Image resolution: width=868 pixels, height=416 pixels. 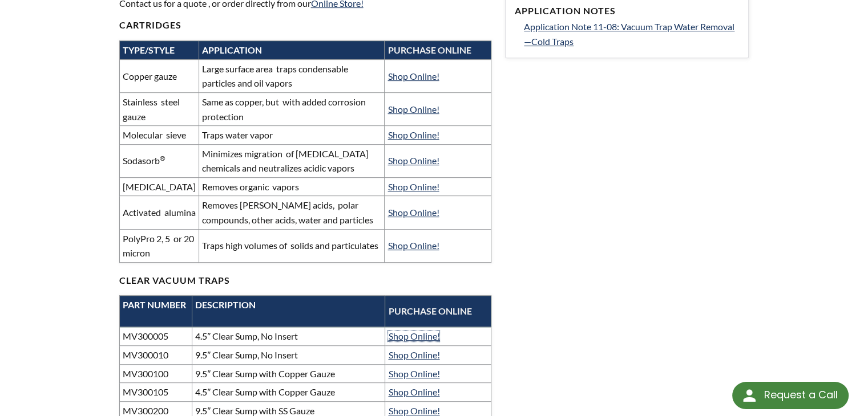 I want to click on td: 4.5″ Clear Sump with Copper Gauze, so click(x=289, y=392).